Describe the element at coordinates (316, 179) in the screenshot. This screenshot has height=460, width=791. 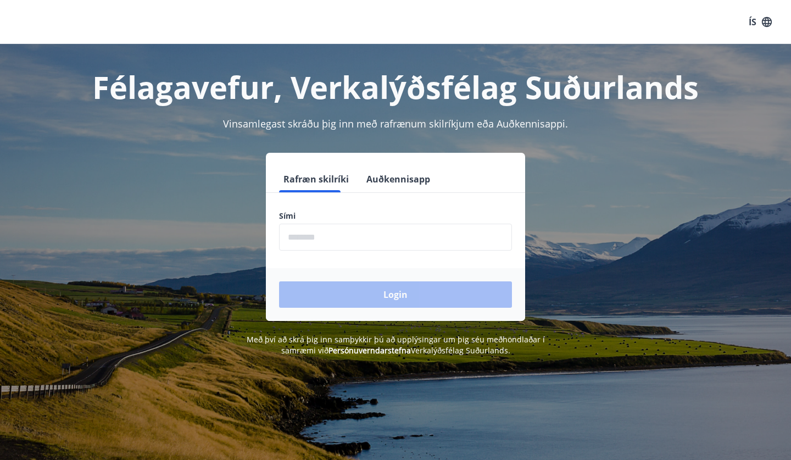
I see `button: Rafræn skilríki` at that location.